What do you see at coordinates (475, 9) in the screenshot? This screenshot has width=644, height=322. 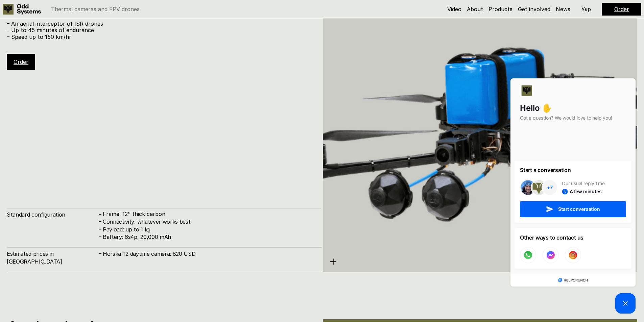 I see `a: About` at bounding box center [475, 9].